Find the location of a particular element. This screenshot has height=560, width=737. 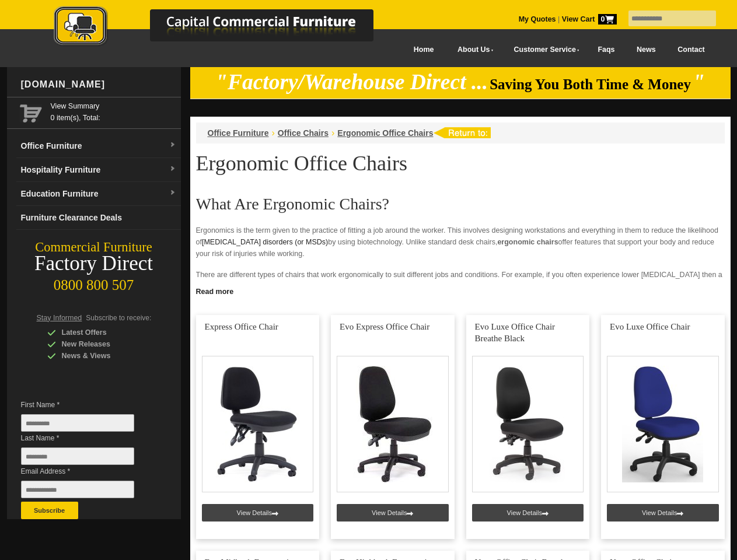

a: View Summary is located at coordinates (113, 106).